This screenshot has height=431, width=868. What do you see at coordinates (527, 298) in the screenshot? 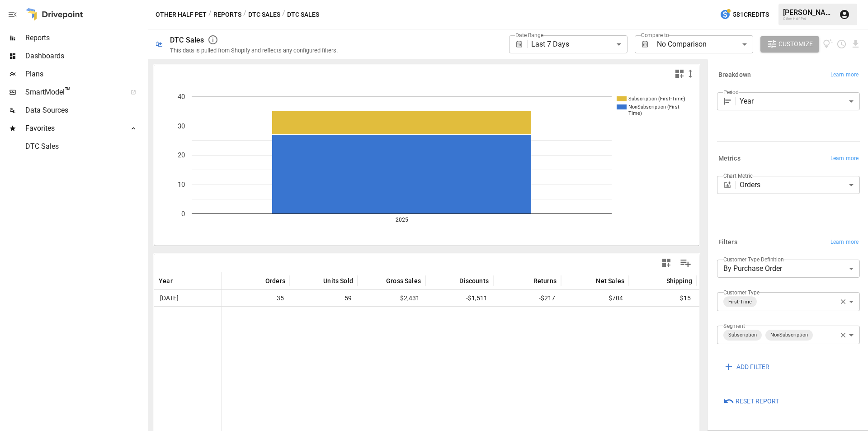
I see `span: -$217` at bounding box center [527, 298].